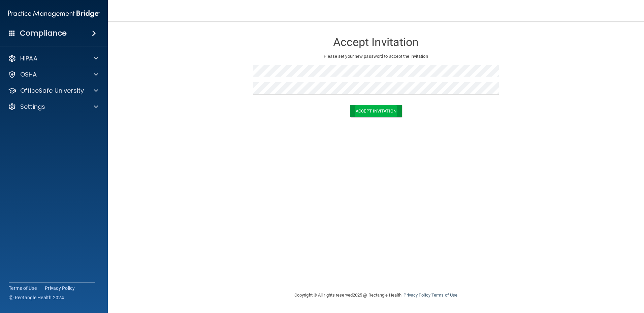  I want to click on p: Settings, so click(32, 107).